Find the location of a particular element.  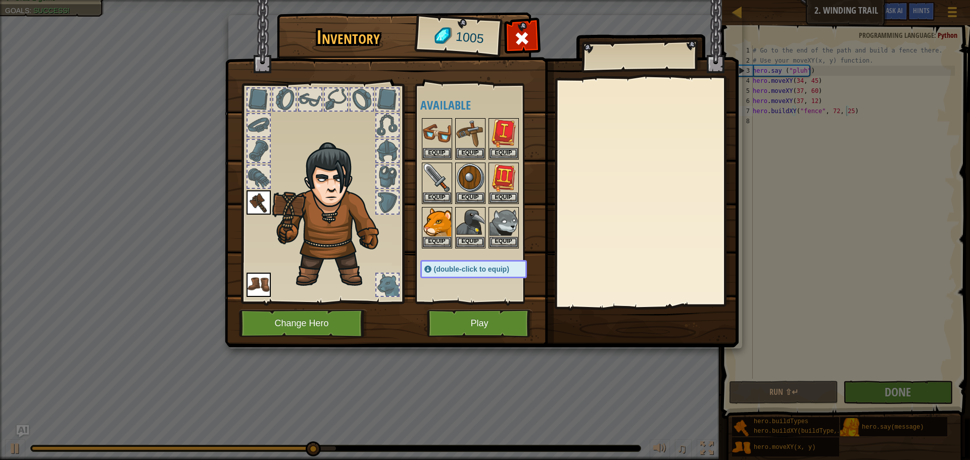

img: hair_2.png is located at coordinates (333, 215).